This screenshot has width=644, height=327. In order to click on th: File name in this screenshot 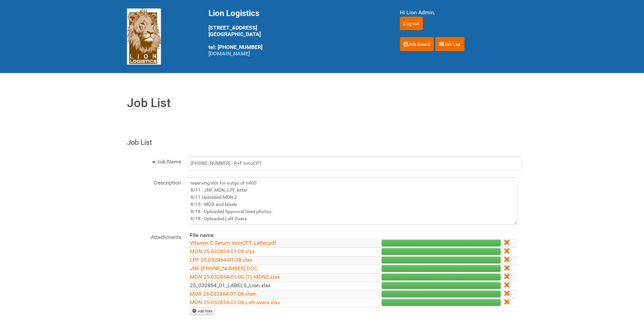, I will do `click(263, 235)`.